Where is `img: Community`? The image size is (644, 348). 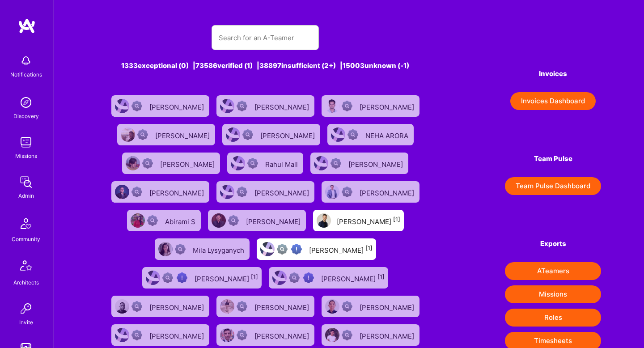
img: Community is located at coordinates (26, 224).